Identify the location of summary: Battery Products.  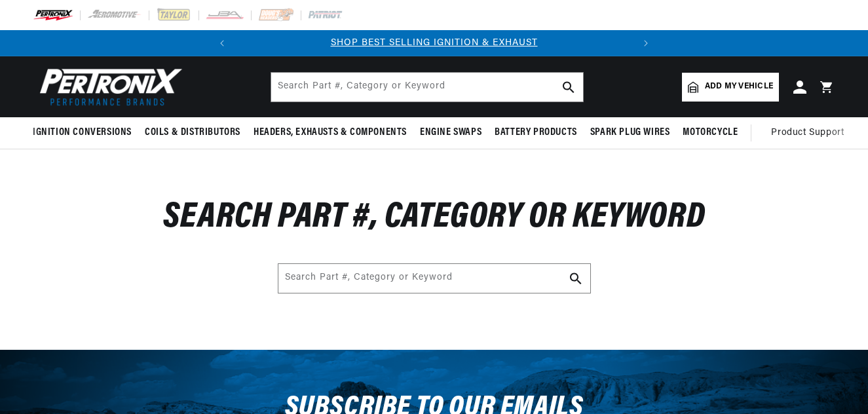
(536, 132).